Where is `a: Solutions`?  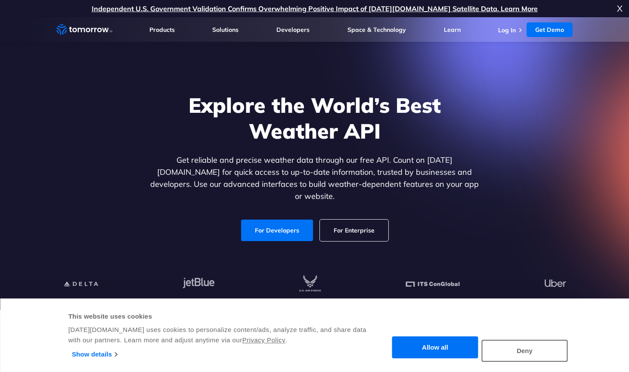 a: Solutions is located at coordinates (225, 30).